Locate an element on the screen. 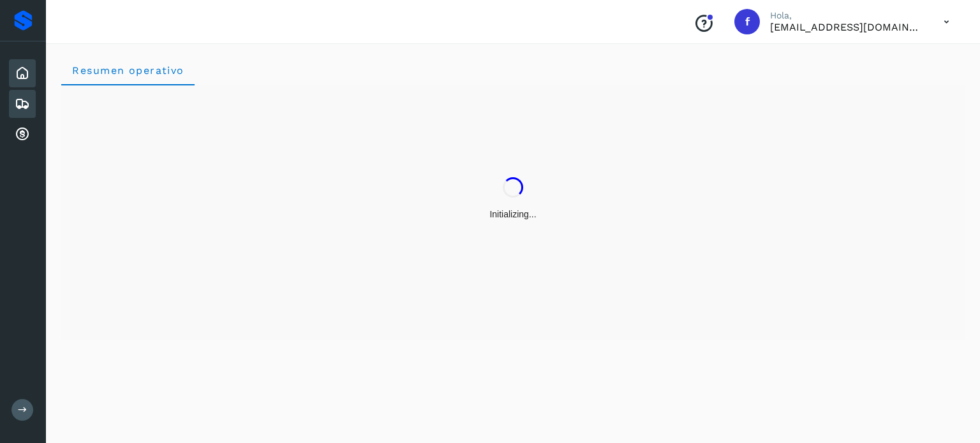  div: Inicio is located at coordinates (23, 73).